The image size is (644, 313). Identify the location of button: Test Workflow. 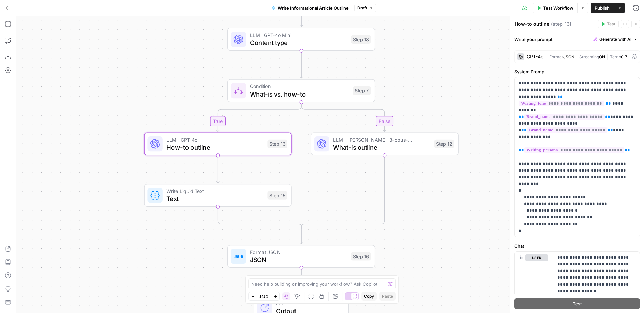
(555, 8).